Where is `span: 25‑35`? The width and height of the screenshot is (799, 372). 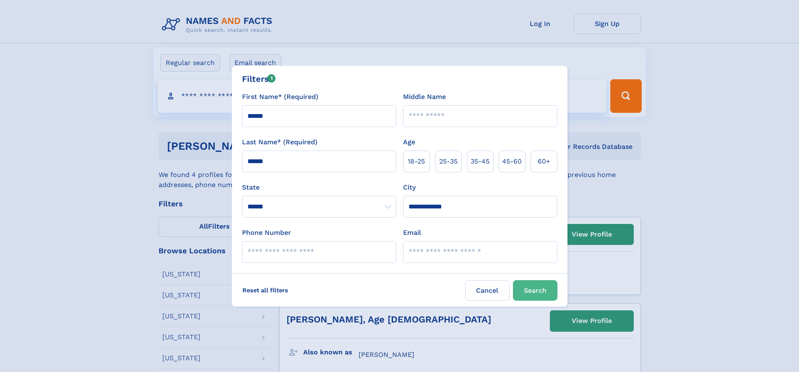 span: 25‑35 is located at coordinates (448, 161).